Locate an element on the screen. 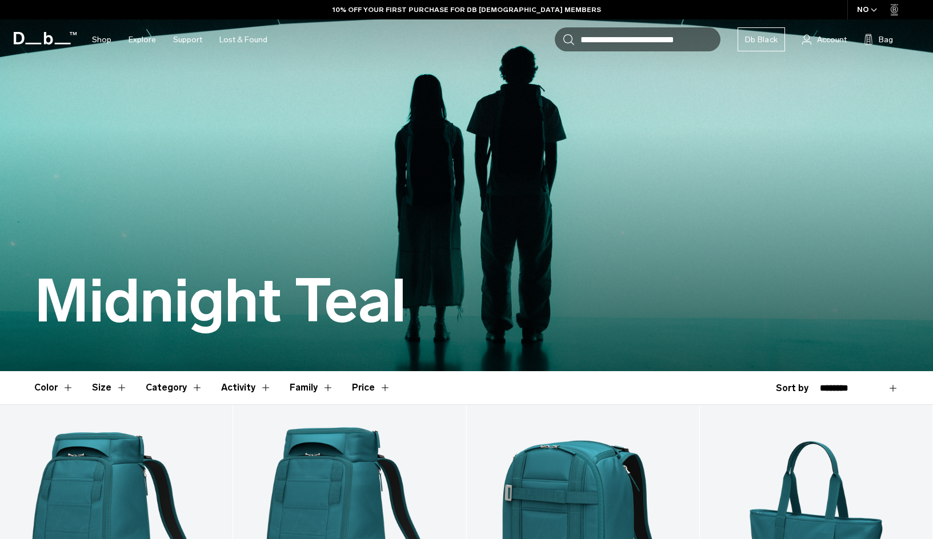 The height and width of the screenshot is (539, 933). a: Lost & Found is located at coordinates (243, 39).